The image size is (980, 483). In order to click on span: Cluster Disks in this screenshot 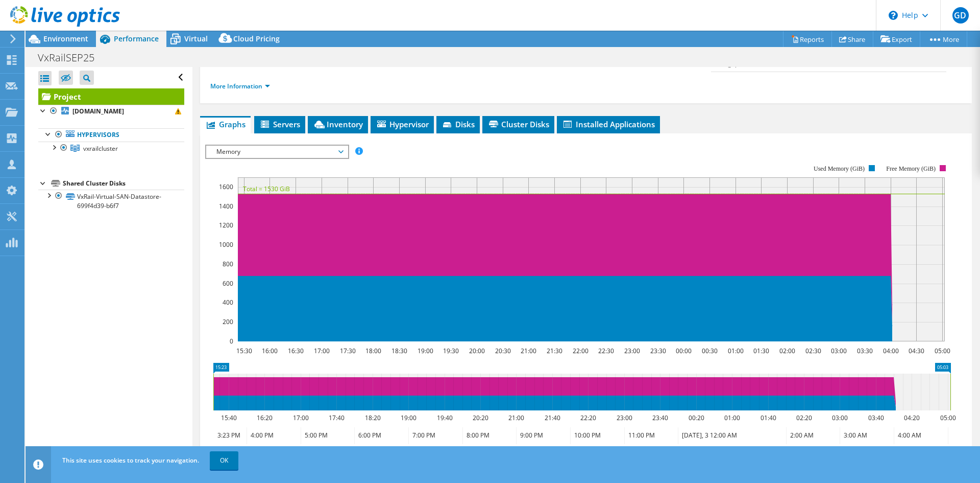, I will do `click(518, 124)`.